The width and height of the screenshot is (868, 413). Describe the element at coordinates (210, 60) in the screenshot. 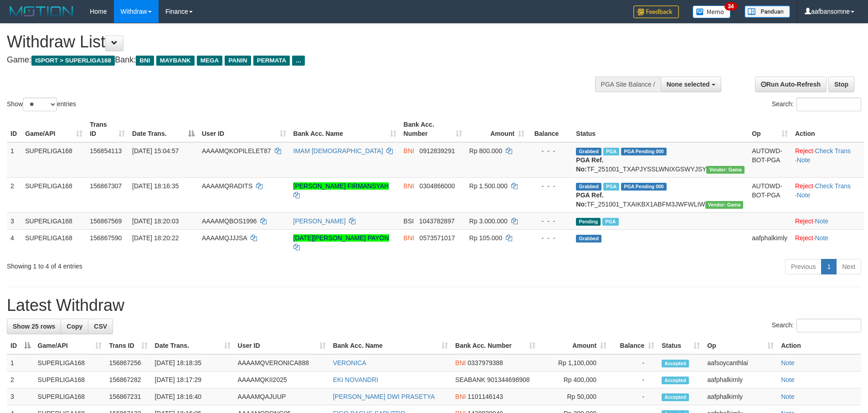

I see `span: MEGA` at that location.